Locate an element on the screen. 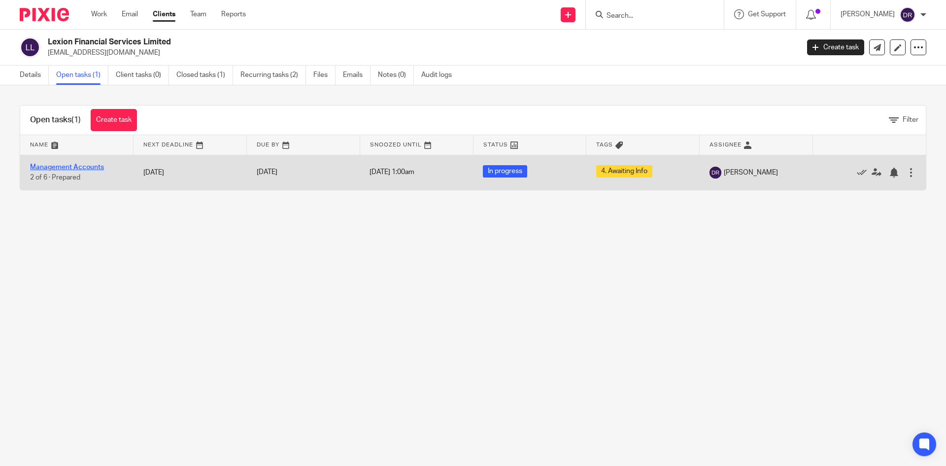 The height and width of the screenshot is (466, 946). input: Search is located at coordinates (650, 16).